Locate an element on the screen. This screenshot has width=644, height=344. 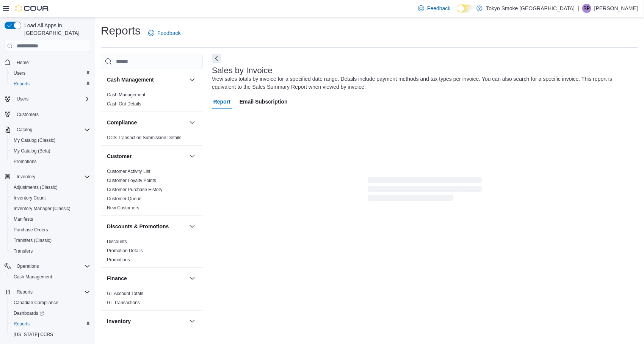
a: Cash Out Details is located at coordinates (124, 104).